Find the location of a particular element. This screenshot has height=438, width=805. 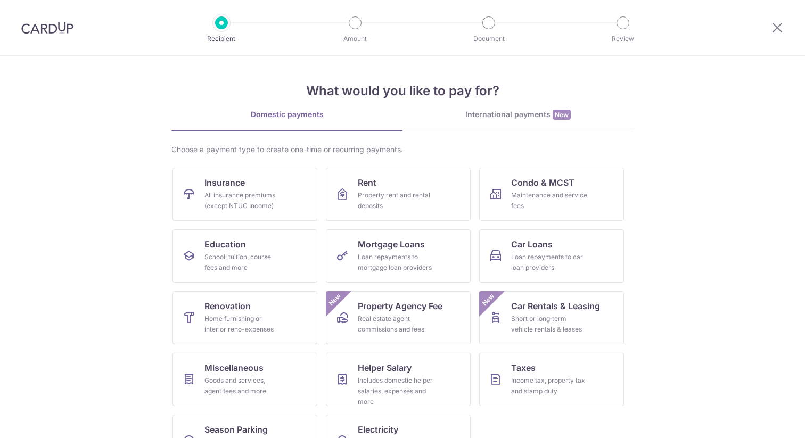

span: Electricity is located at coordinates (378, 430).